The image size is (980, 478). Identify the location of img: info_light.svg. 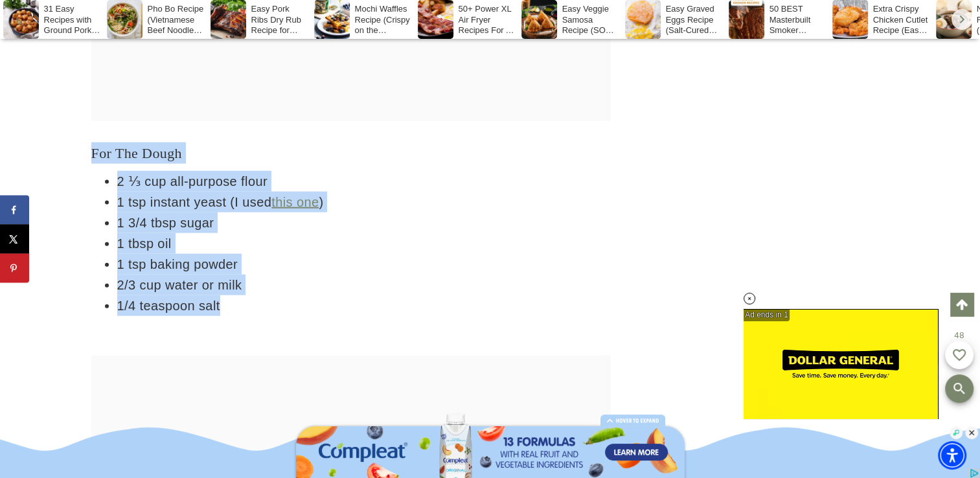
(956, 432).